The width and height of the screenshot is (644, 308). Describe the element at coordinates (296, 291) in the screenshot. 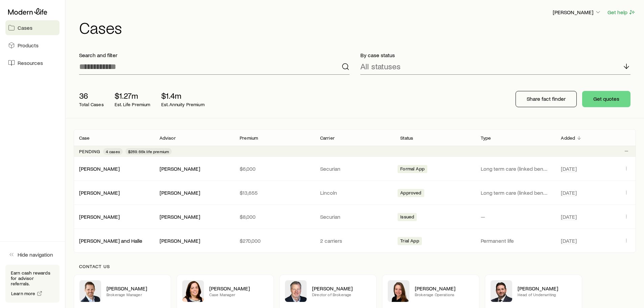

I see `img: Trey Wall` at that location.